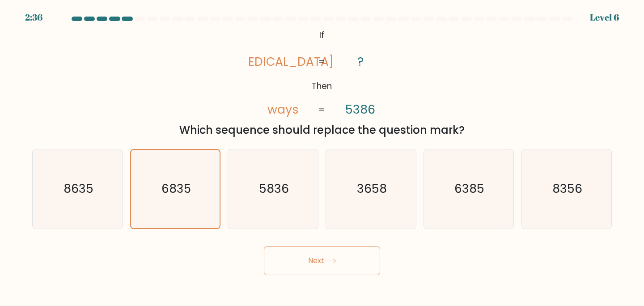  What do you see at coordinates (604, 18) in the screenshot?
I see `div: Level 6` at bounding box center [604, 18].